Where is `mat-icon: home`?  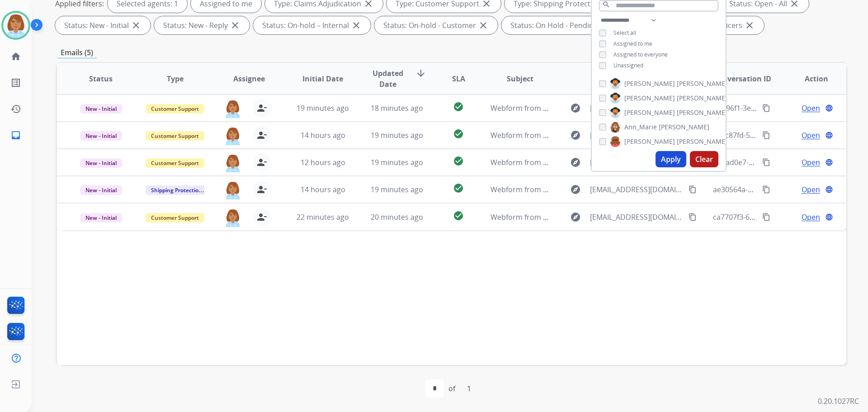 mat-icon: home is located at coordinates (16, 56).